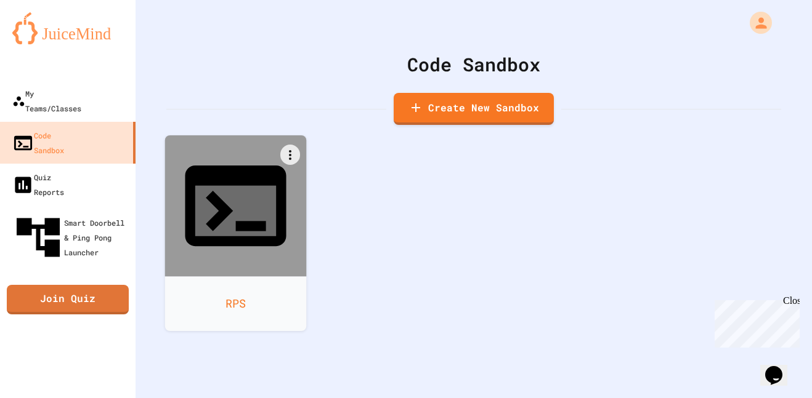  Describe the element at coordinates (236, 233) in the screenshot. I see `a: RPS` at that location.